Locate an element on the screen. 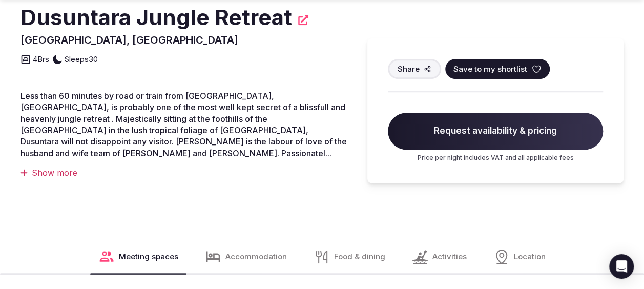 The height and width of the screenshot is (289, 644). span: Food & dining is located at coordinates (360, 256).